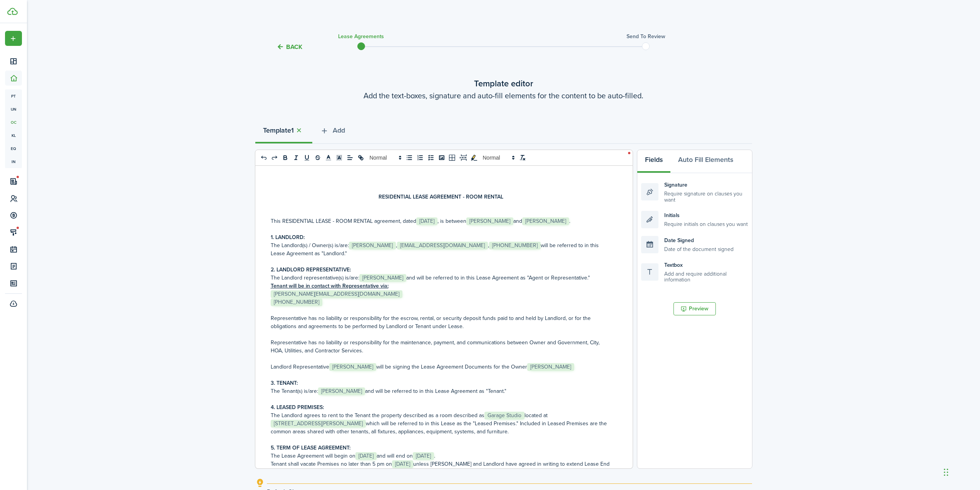 The image size is (980, 490). Describe the element at coordinates (441, 346) in the screenshot. I see `p: Representative has no liability or responsibility for the maintenance, payment, and communication...` at that location.